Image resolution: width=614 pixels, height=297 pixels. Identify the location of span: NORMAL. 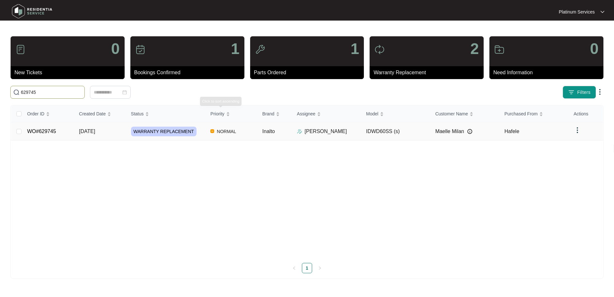
(226, 131).